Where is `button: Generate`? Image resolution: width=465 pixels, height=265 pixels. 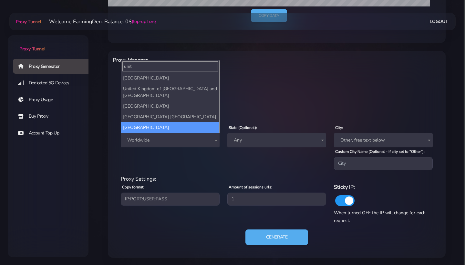
button: Generate is located at coordinates (277, 237).